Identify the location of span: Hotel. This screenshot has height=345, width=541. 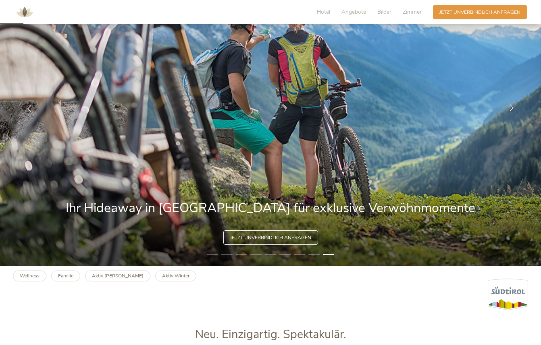
(323, 12).